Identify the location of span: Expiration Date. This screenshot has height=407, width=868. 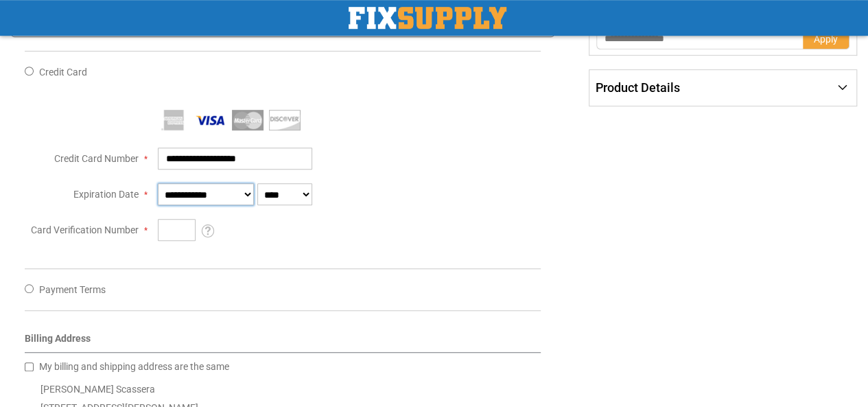
(105, 194).